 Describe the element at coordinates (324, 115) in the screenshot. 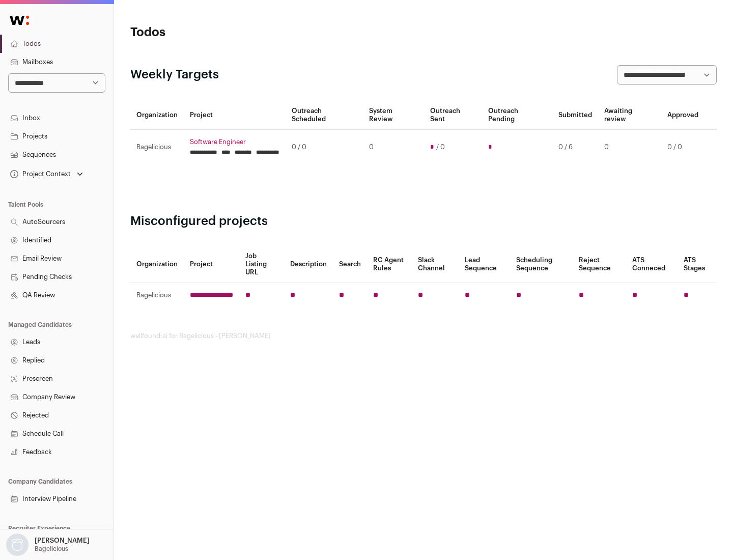

I see `th: Outreach Scheduled` at that location.